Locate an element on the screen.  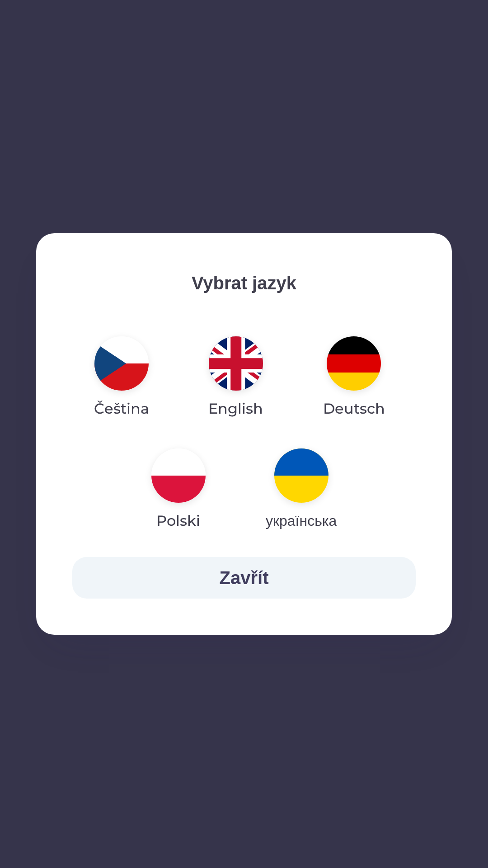
img: pl flag is located at coordinates (178, 476).